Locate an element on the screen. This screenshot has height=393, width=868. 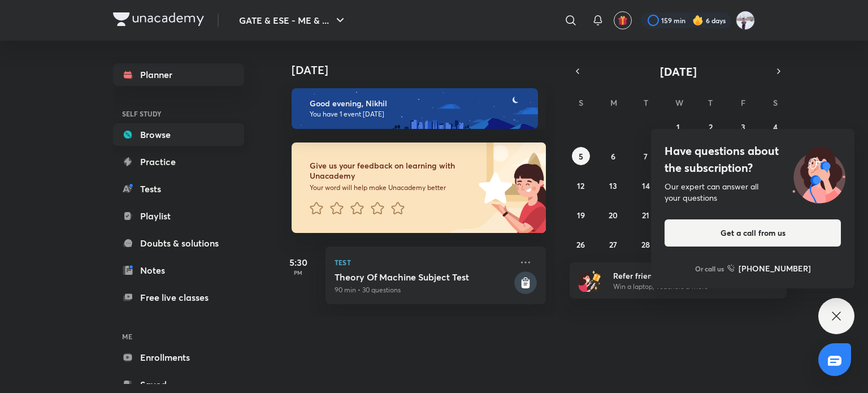
abbr: Thursday is located at coordinates (710, 102).